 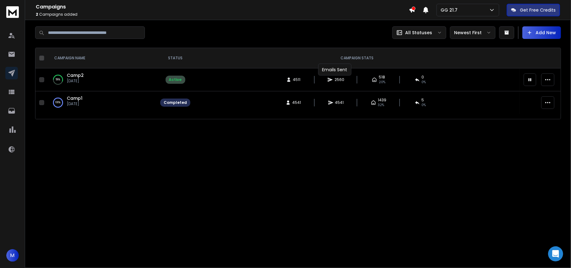 I want to click on th: CAMPAIGN STATS, so click(x=357, y=58).